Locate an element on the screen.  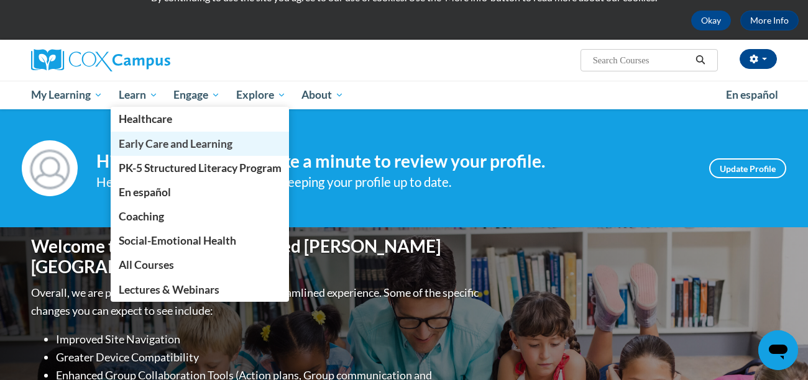
li: Greater Device Compatibility is located at coordinates (269, 357).